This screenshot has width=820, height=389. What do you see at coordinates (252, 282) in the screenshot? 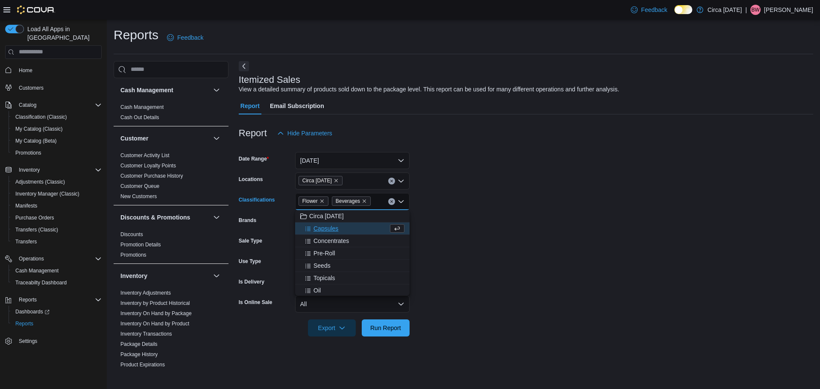
I see `label: Is Delivery` at bounding box center [252, 282].